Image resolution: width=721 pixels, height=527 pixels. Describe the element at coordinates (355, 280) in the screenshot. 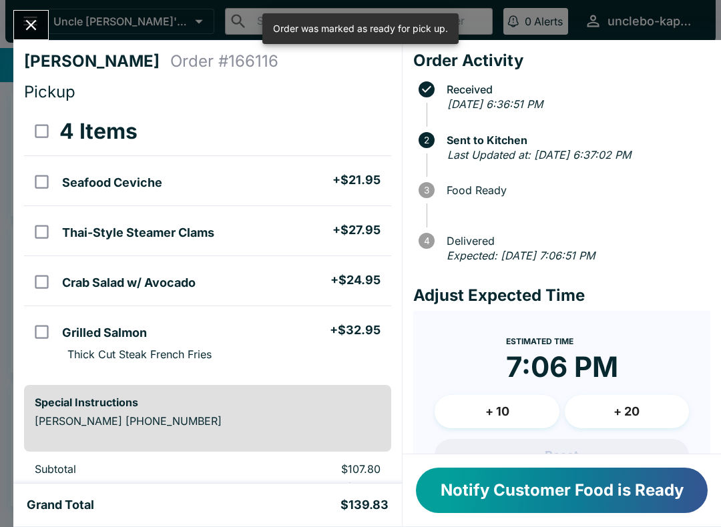

I see `h5: + $24.95` at that location.